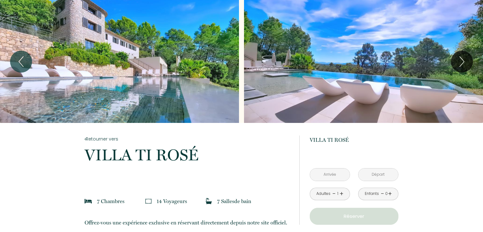  Describe the element at coordinates (323, 194) in the screenshot. I see `div: Adultes` at that location.